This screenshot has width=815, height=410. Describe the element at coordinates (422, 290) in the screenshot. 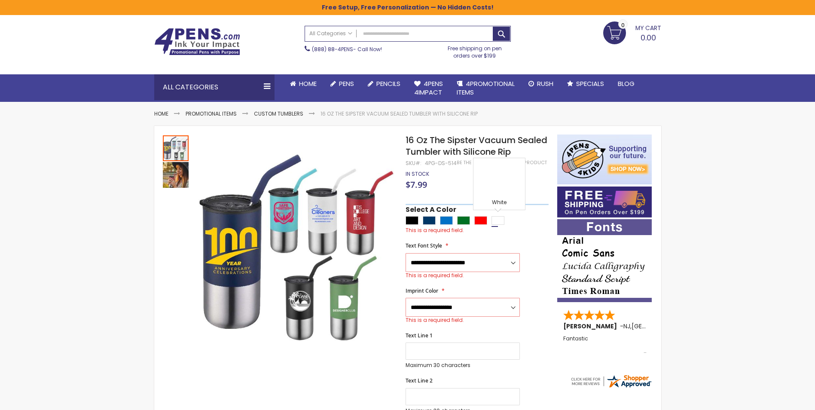

I see `span: Imprint Color` at that location.